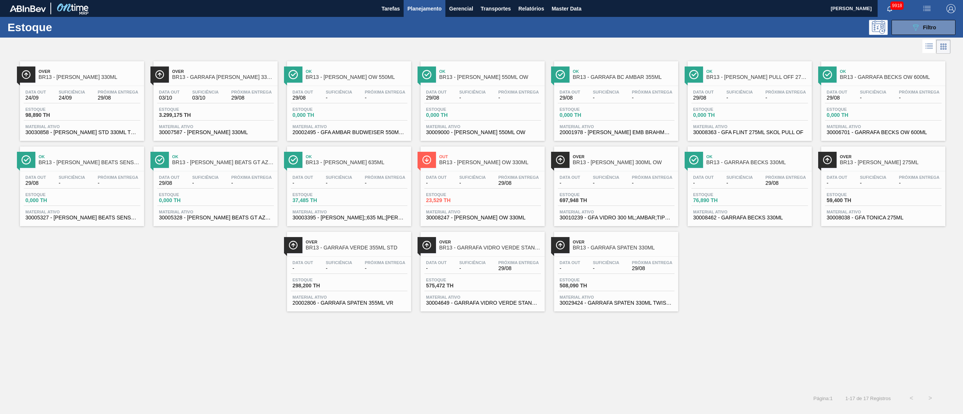 The image size is (963, 414). What do you see at coordinates (719, 200) in the screenshot?
I see `span: 76,890 TH` at bounding box center [719, 200].